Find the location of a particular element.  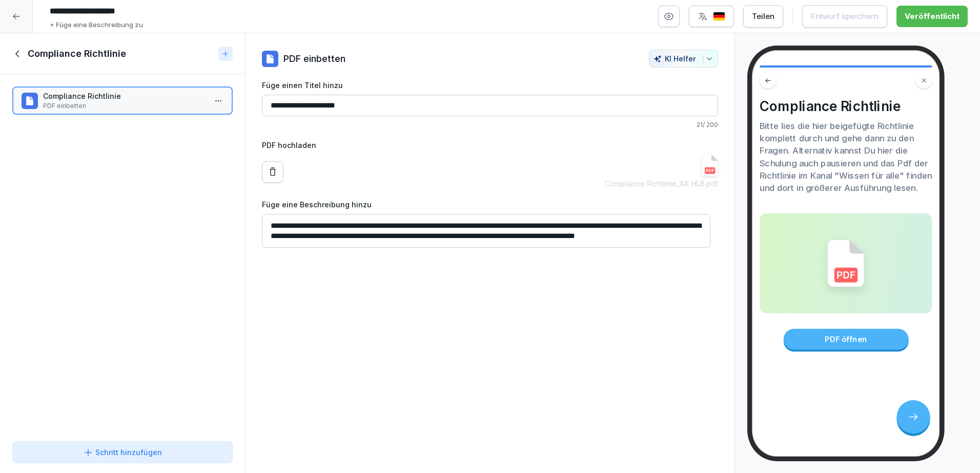

button: Veröffentlicht is located at coordinates (931, 17).